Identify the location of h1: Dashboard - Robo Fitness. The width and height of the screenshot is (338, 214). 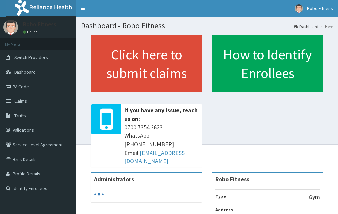
(207, 26).